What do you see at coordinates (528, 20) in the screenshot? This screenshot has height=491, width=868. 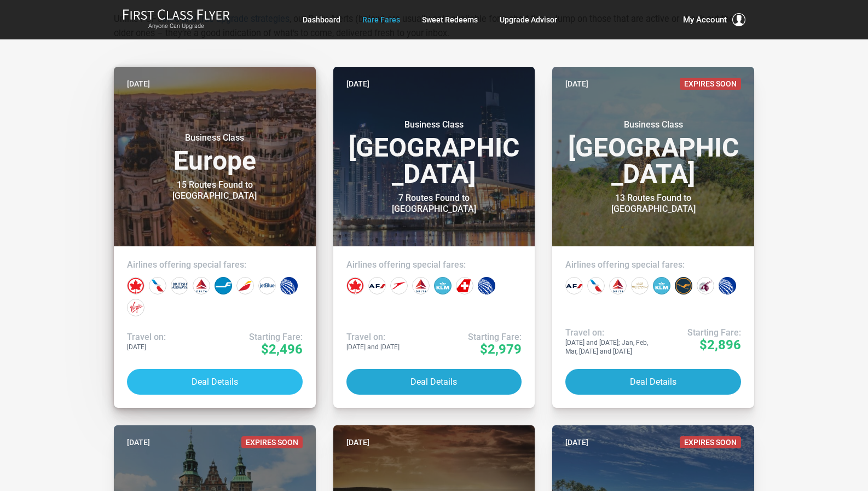 I see `a: Upgrade Advisor` at bounding box center [528, 20].